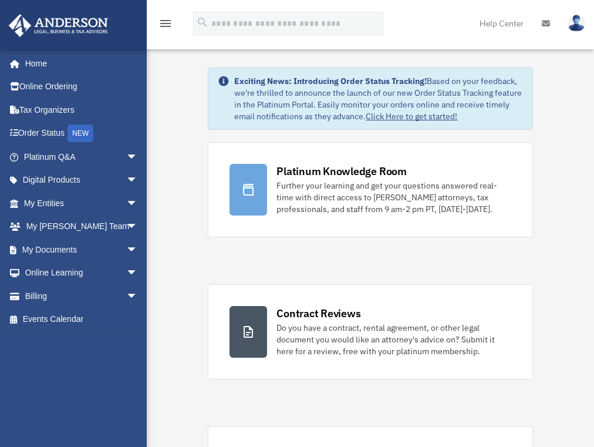 This screenshot has width=594, height=447. I want to click on a: Online Ordering, so click(82, 87).